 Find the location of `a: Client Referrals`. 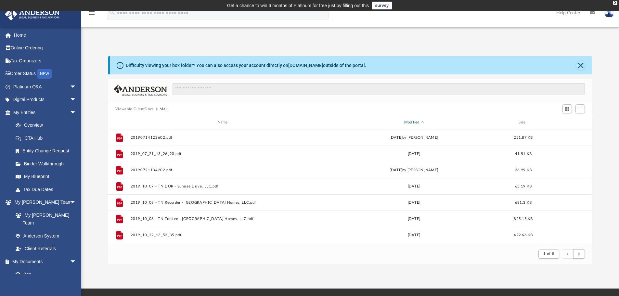

a: Client Referrals is located at coordinates (46, 249).